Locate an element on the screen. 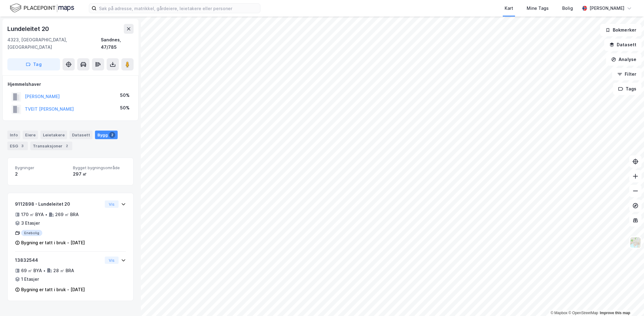 Image resolution: width=644 pixels, height=316 pixels. div: Sandnes, 47/785 is located at coordinates (117, 44).